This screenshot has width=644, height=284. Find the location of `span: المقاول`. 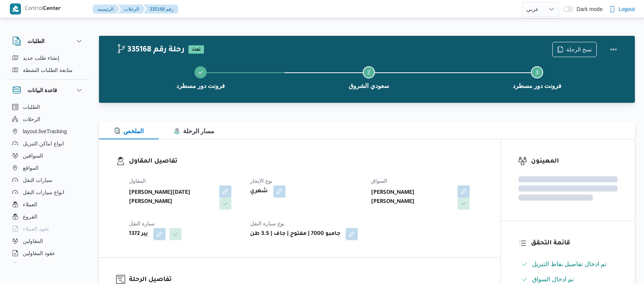

span: المقاول is located at coordinates (138, 181).